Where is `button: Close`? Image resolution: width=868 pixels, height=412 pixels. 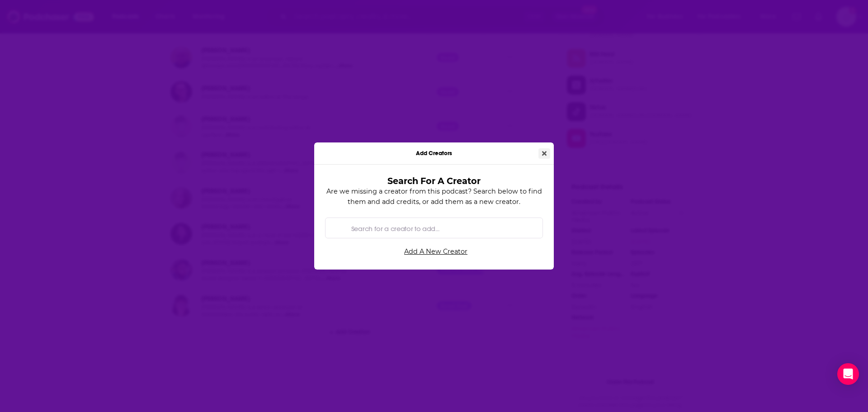
button: Close is located at coordinates (544, 153).